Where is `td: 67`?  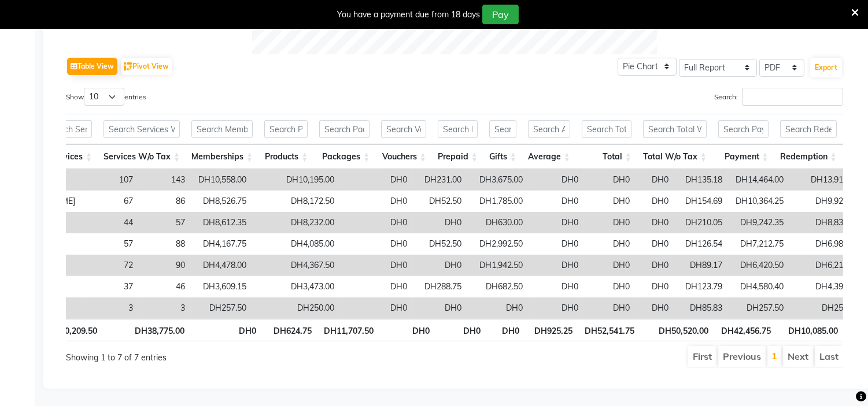 td: 67 is located at coordinates (110, 201).